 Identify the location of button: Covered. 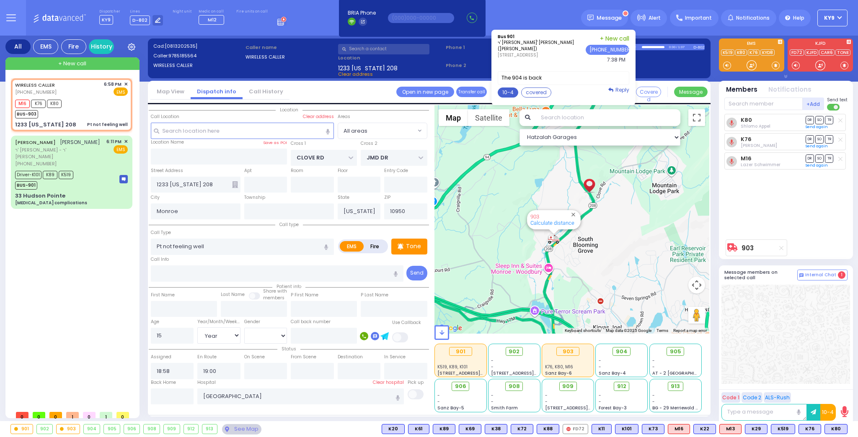
(648, 92).